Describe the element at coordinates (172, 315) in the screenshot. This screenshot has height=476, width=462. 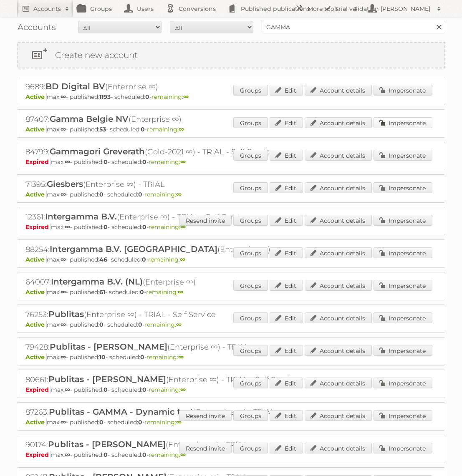
I see `h2: 76253: (Enterprise ∞) - TRIAL - Self Service` at that location.